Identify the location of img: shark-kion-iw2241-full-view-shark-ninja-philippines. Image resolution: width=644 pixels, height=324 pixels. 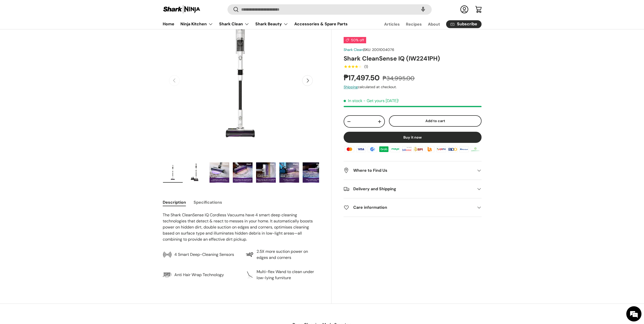
(173, 172).